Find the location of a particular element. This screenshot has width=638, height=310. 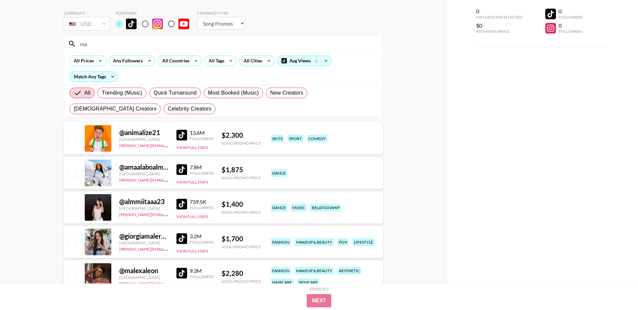

div: Platform is located at coordinates (155, 13).